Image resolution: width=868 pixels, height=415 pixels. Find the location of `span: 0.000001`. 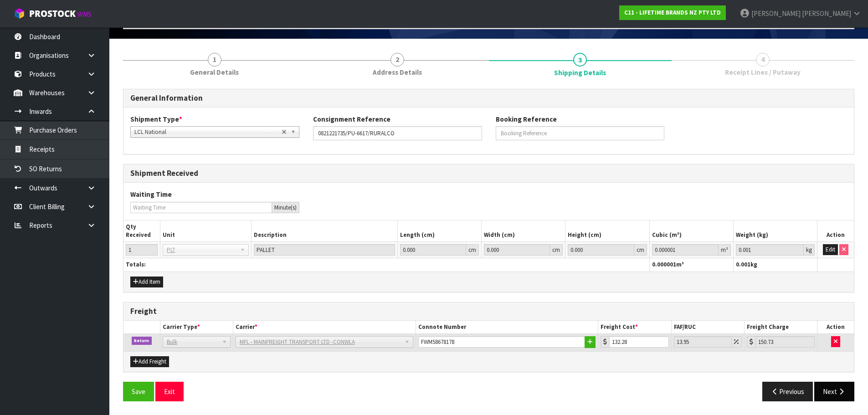

span: 0.000001 is located at coordinates (664, 265).